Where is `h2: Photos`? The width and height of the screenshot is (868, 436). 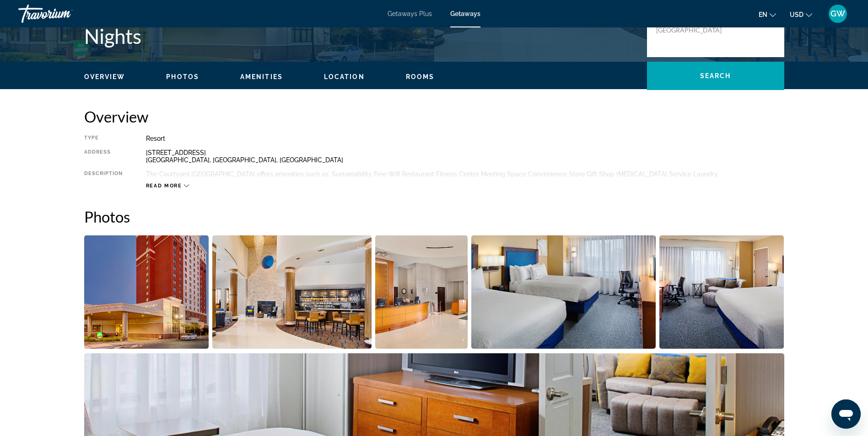 h2: Photos is located at coordinates (434, 217).